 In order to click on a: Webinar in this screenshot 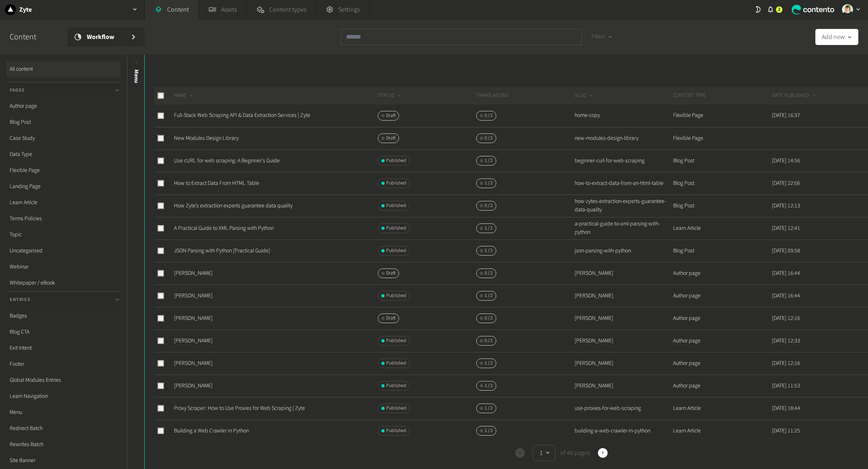, I will do `click(63, 267)`.